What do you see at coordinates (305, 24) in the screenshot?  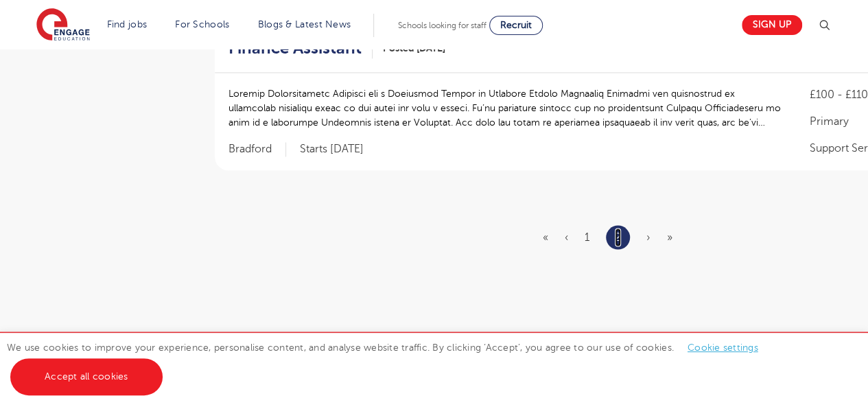 I see `a: Blogs & Latest News` at bounding box center [305, 24].